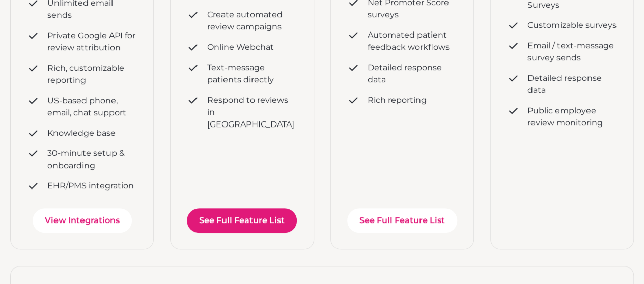  What do you see at coordinates (252, 21) in the screenshot?
I see `div: Create automated review campaigns` at bounding box center [252, 21].